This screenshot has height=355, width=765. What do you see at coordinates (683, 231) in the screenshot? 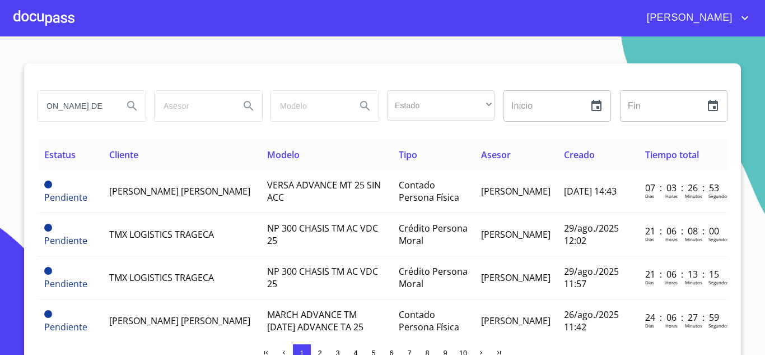
I see `p: 21 : 06 : 08 : 00` at bounding box center [683, 231].